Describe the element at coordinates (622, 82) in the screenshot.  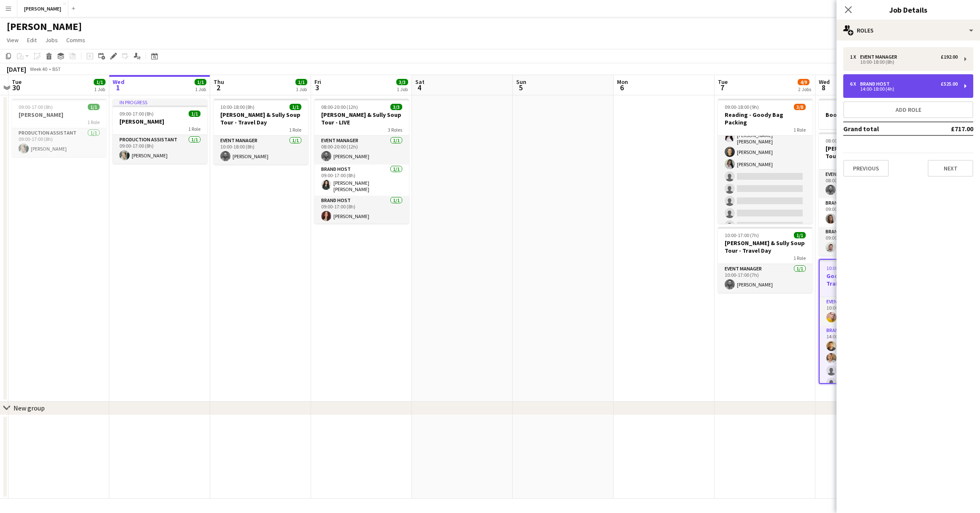
I see `span: Mon` at that location.